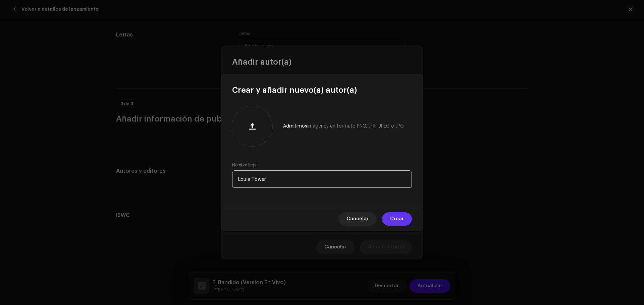 Image resolution: width=644 pixels, height=305 pixels. I want to click on span: Crear, so click(397, 219).